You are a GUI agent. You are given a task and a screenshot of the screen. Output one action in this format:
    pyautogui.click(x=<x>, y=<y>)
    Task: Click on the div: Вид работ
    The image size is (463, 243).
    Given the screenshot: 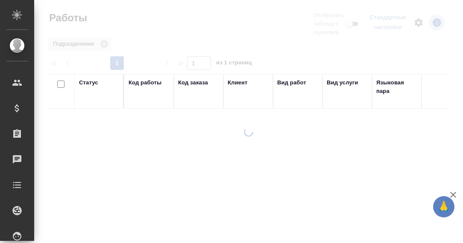 What is the action you would take?
    pyautogui.click(x=292, y=83)
    